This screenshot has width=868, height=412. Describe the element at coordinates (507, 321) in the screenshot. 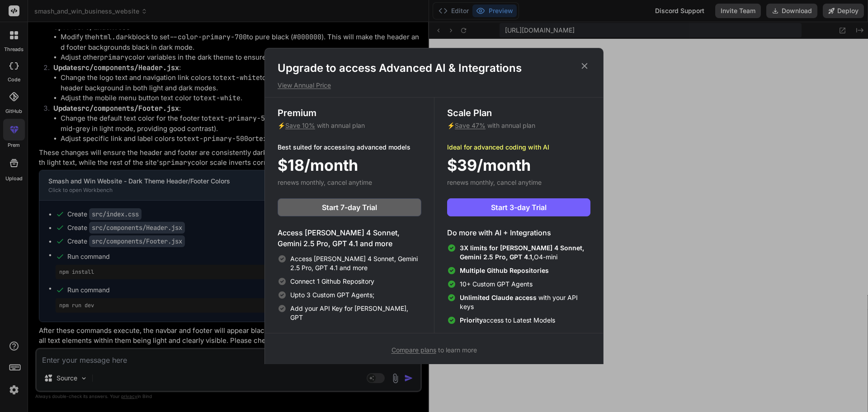

I see `span: access to Latest Models` at that location.